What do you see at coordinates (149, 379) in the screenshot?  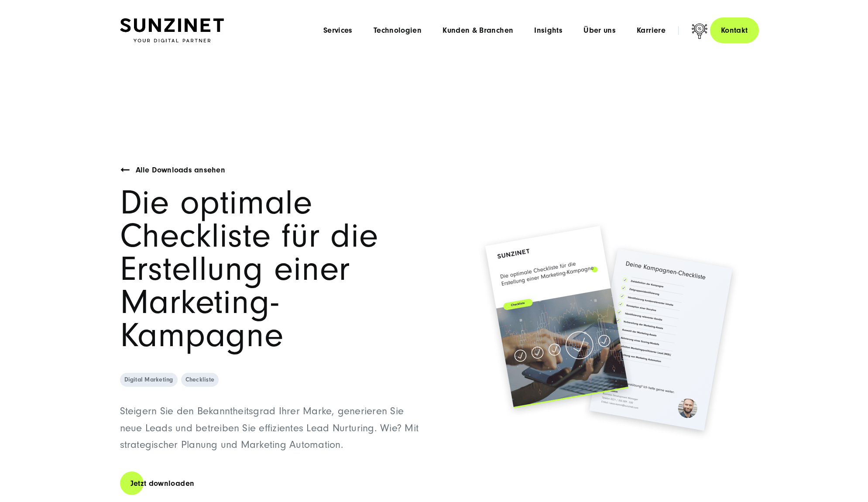 I see `a: Digital Marketing` at bounding box center [149, 379].